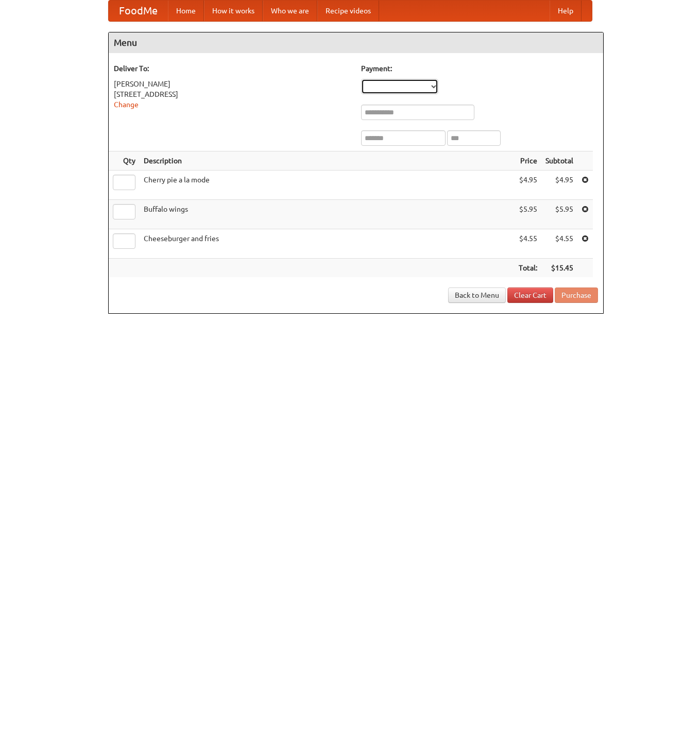 This screenshot has height=729, width=700. I want to click on a: Who we are, so click(290, 11).